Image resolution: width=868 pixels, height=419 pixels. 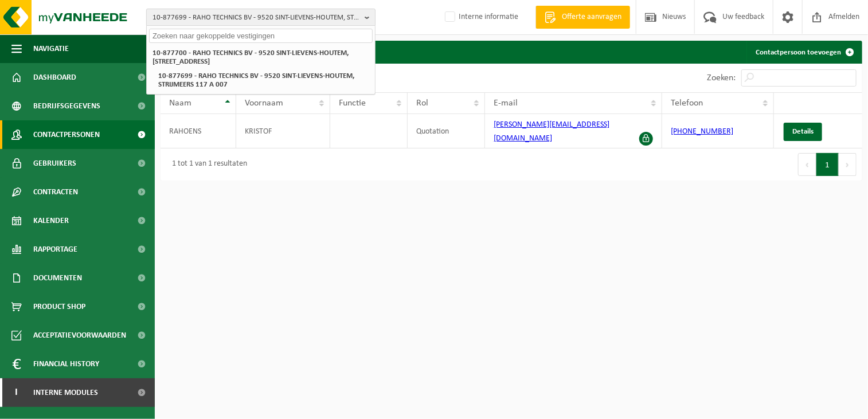 I want to click on span: Dashboard, so click(x=54, y=77).